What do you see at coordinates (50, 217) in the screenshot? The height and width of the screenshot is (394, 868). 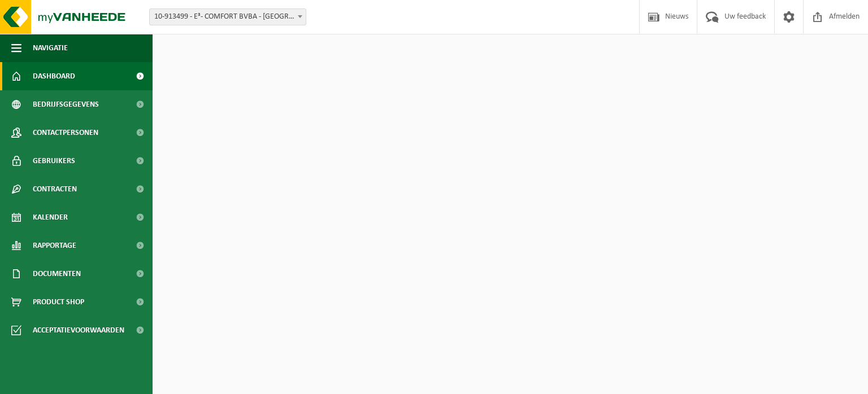 I see `span: Kalender` at bounding box center [50, 217].